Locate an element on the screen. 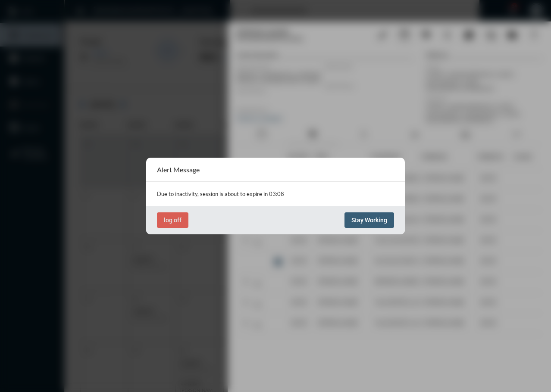  button: Stay Working is located at coordinates (369, 220).